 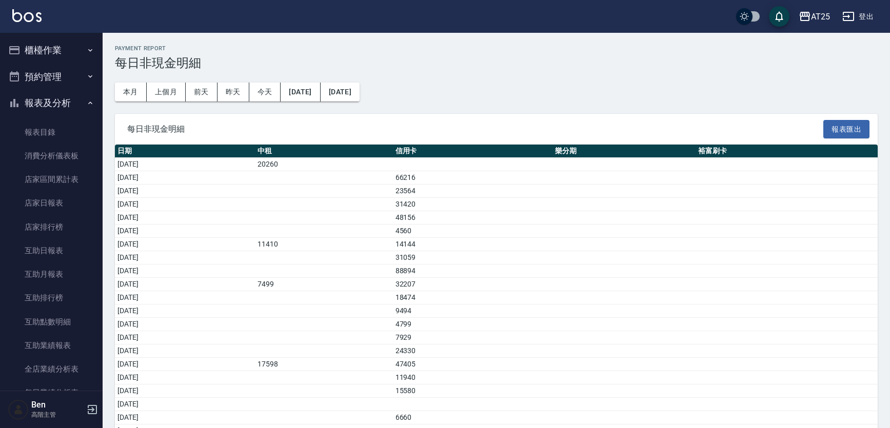 What do you see at coordinates (27, 15) in the screenshot?
I see `img: Logo` at bounding box center [27, 15].